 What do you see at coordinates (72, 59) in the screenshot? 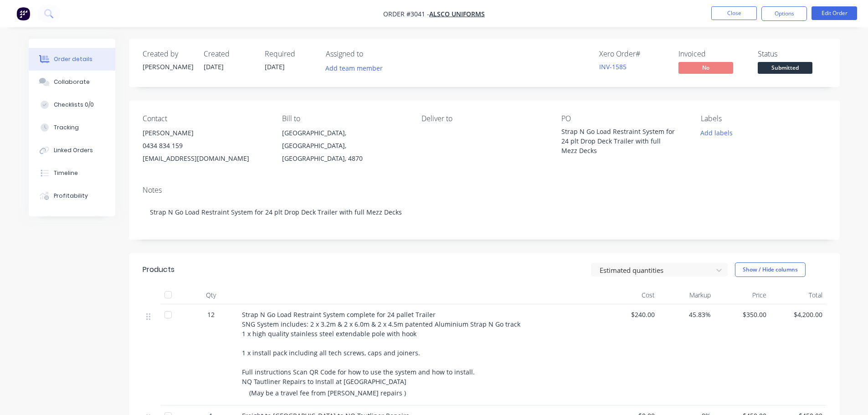
I see `button: Order details` at bounding box center [72, 59].